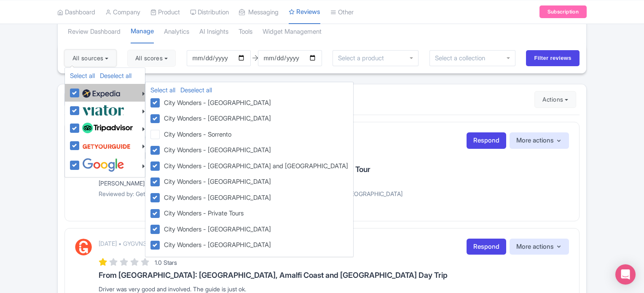 This screenshot has height=293, width=644. What do you see at coordinates (103, 110) in the screenshot?
I see `img: viator-e2bf771eb72f7a6029a5edfbb081213a.svg` at bounding box center [103, 110].